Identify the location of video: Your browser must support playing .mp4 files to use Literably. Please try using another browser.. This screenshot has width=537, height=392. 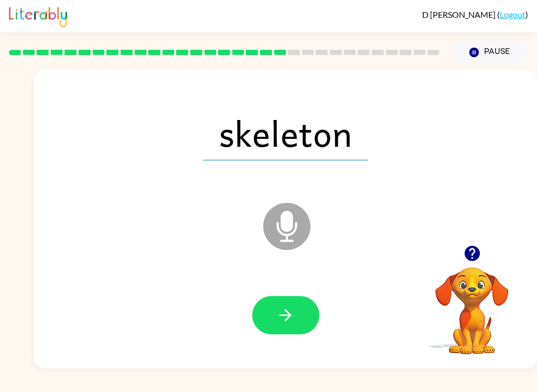
(472, 303).